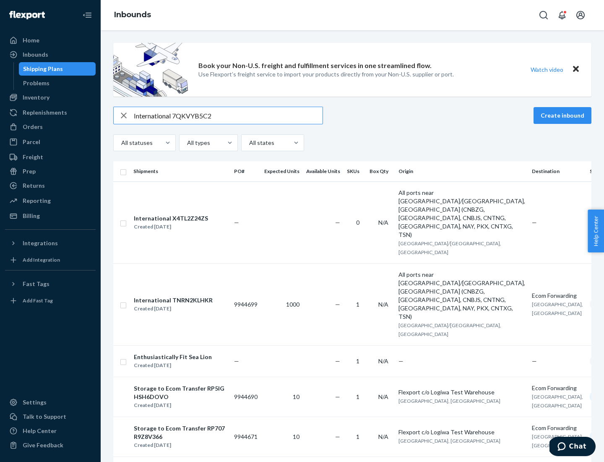 The height and width of the screenshot is (462, 604). I want to click on div: Orders, so click(33, 127).